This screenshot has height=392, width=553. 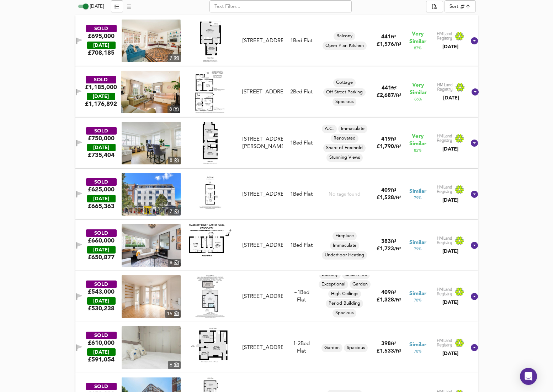 What do you see at coordinates (101, 257) in the screenshot?
I see `span: £ 650,877` at bounding box center [101, 257].